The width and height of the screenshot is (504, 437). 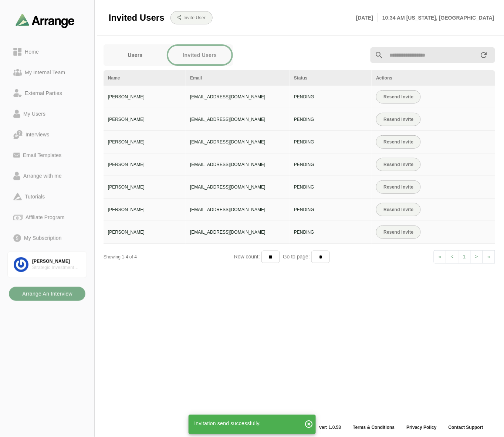 I want to click on b: Arrange An Interview, so click(x=47, y=294).